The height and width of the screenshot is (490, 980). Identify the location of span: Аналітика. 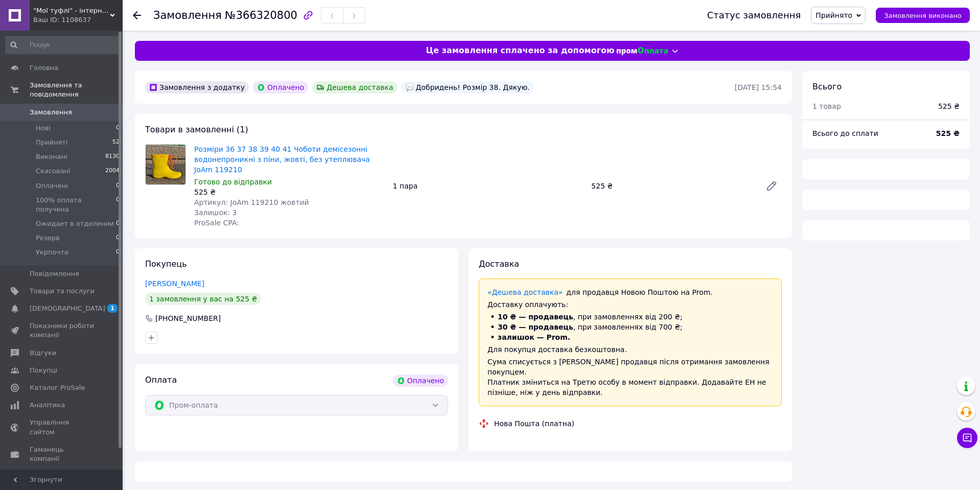
(47, 406).